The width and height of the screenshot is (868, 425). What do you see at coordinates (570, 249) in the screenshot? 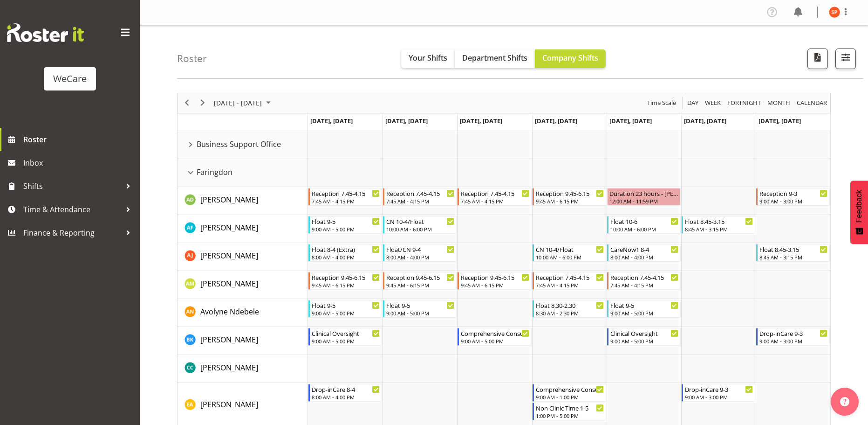
I see `div: CN 10-4/Float` at bounding box center [570, 249].